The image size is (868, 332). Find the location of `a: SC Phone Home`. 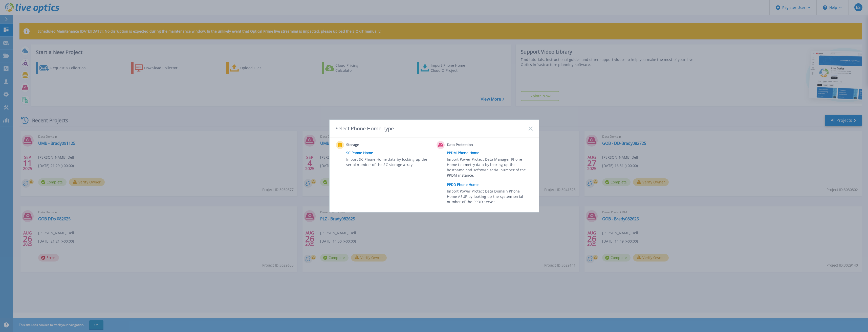

a: SC Phone Home is located at coordinates (390, 153).